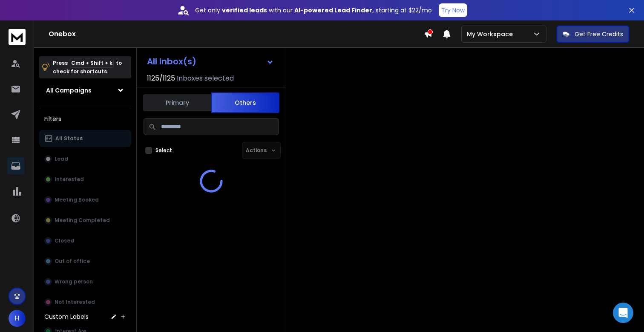  I want to click on h3: Filters, so click(85, 119).